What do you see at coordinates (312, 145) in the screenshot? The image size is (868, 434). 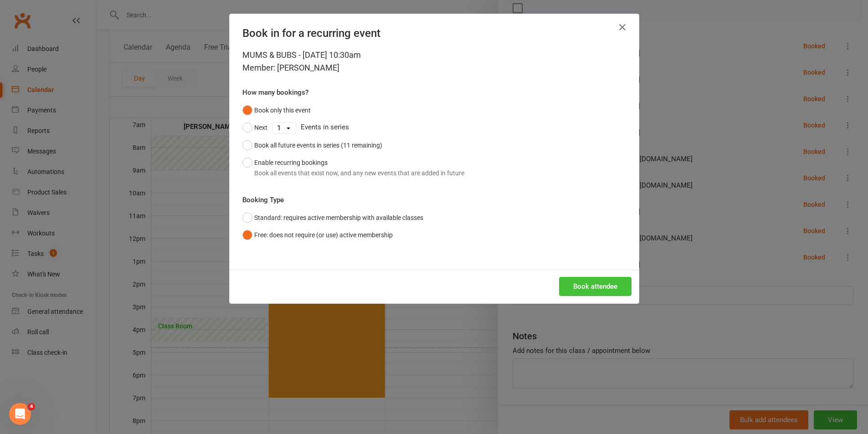 I see `button: Book all future events in series (11 remaining)` at bounding box center [312, 145].